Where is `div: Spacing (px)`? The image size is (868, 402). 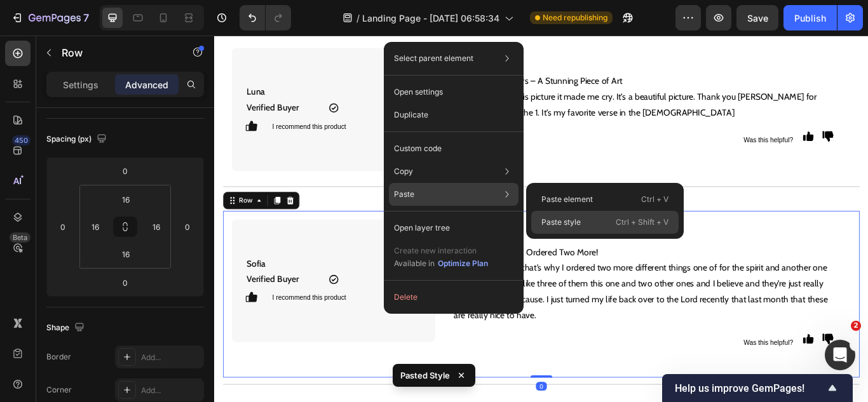 div: Spacing (px) is located at coordinates (77, 139).